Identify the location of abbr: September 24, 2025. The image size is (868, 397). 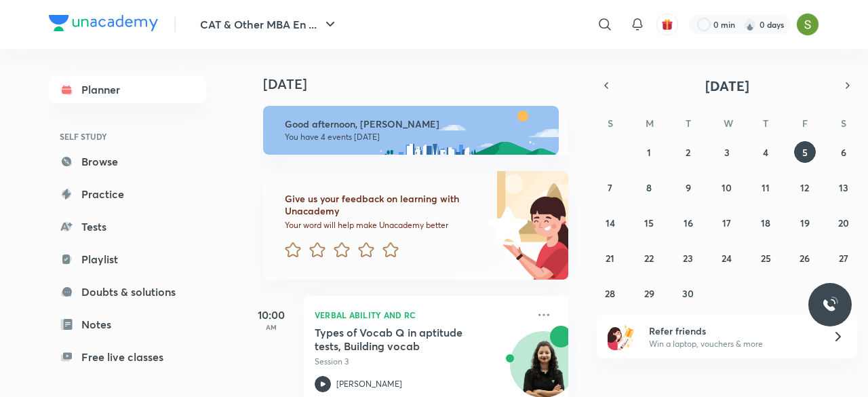
(727, 258).